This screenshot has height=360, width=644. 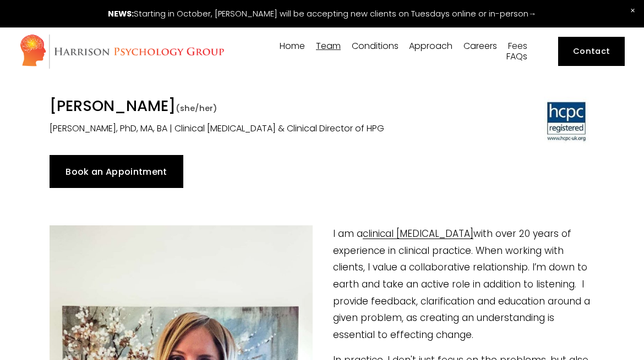 I want to click on a: Contact, so click(x=591, y=51).